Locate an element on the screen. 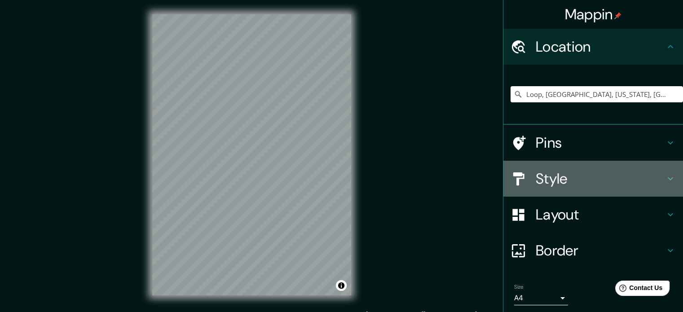  div: Pins is located at coordinates (594, 143).